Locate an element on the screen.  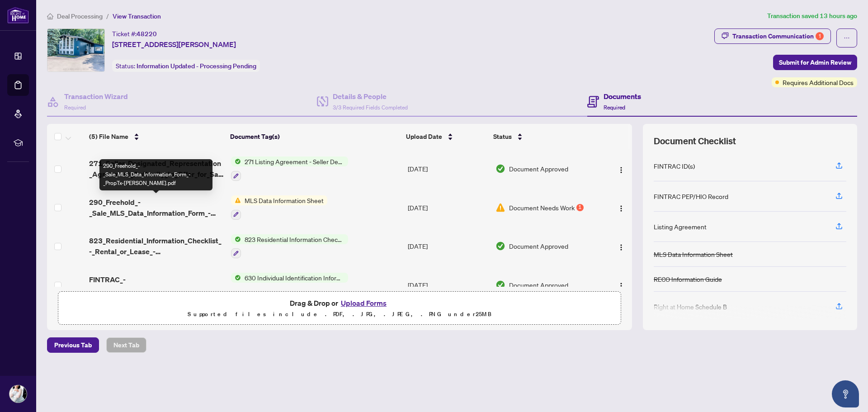
span: 823_Residential_Information_Checklist_-_Rental_or_Lease_-_Fixtures_Chattels_Included_-_PropTx-[PE... is located at coordinates (156, 246).